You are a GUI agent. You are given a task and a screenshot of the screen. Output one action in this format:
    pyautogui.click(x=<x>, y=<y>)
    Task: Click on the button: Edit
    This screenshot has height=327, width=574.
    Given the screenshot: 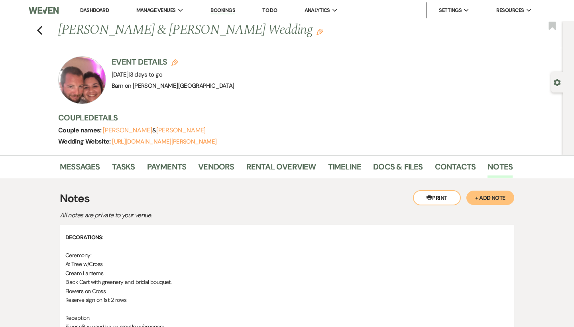 What is the action you would take?
    pyautogui.click(x=320, y=32)
    